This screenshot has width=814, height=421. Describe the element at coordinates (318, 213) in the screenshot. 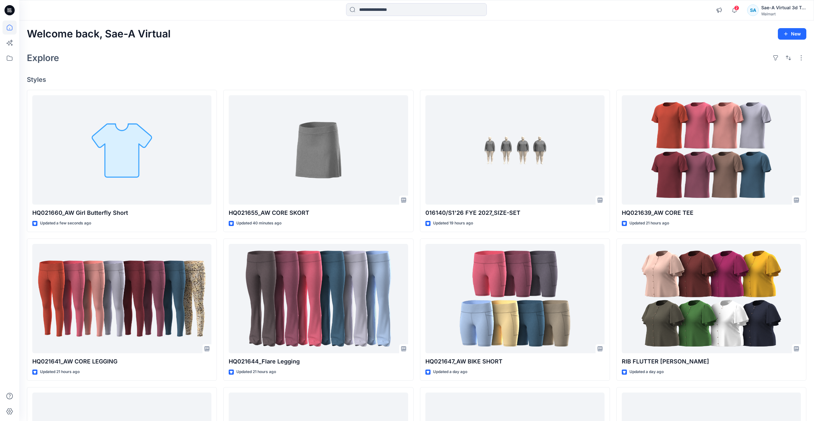

I see `p: HQ021655_AW CORE SKORT` at that location.